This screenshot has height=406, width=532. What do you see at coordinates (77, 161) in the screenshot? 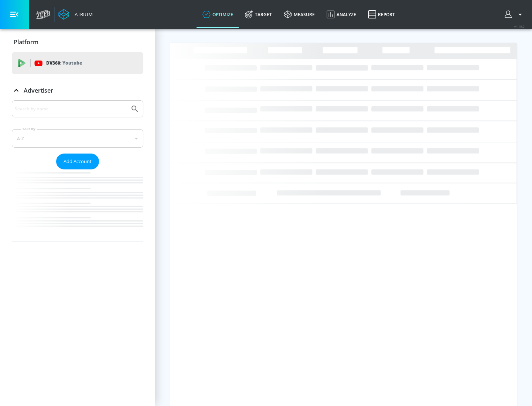
I see `button: Add Account` at bounding box center [77, 161].